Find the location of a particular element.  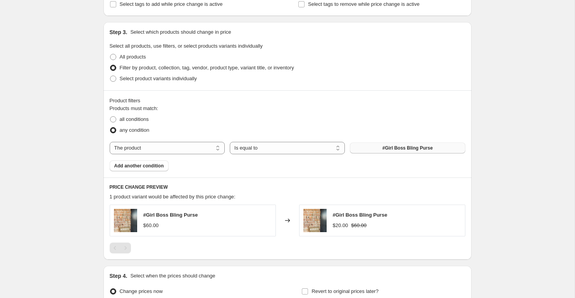

nav: Pagination is located at coordinates (120, 248).